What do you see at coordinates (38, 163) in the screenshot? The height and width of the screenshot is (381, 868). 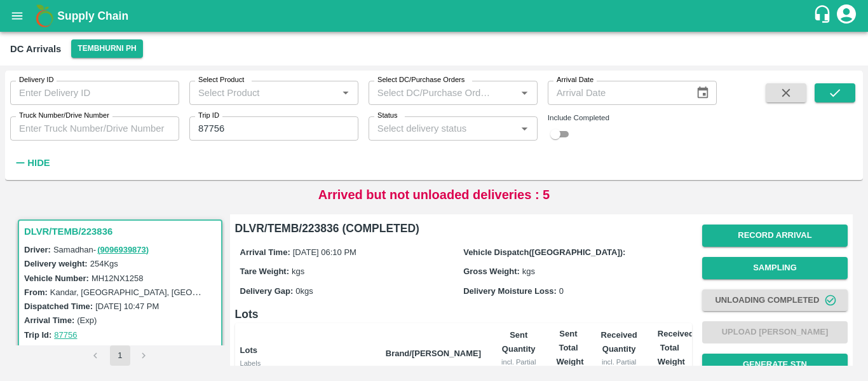 I see `strong: Hide` at bounding box center [38, 163].